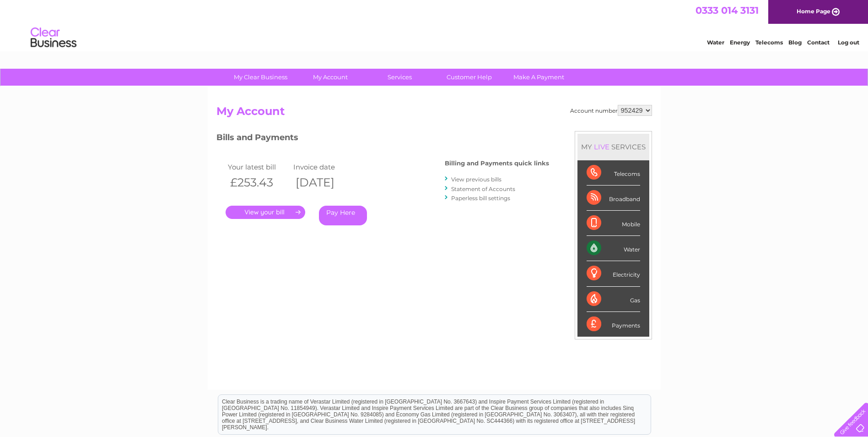 The width and height of the screenshot is (868, 437). I want to click on td: Invoice date, so click(324, 166).